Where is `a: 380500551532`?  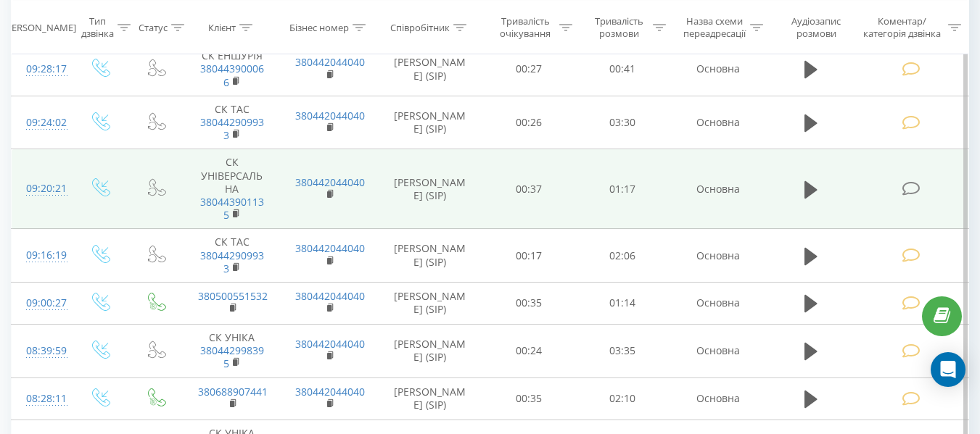 a: 380500551532 is located at coordinates (232, 296).